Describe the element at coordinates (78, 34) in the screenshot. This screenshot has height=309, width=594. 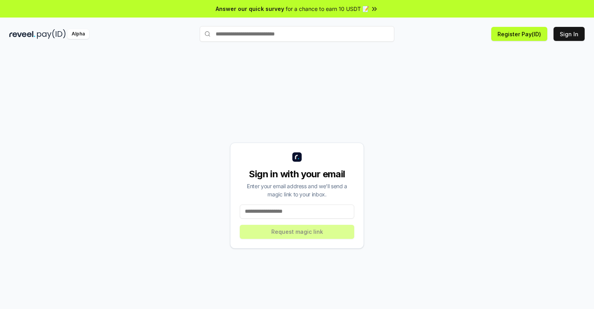
I see `div: Alpha` at that location.